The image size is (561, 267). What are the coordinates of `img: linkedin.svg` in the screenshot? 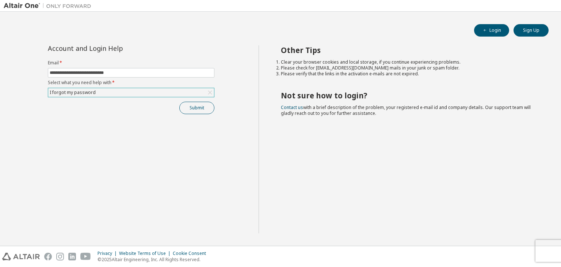 It's located at (72, 256).